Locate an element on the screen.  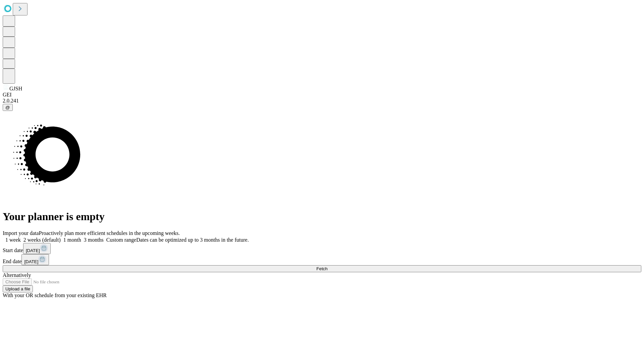
h1: Your planner is empty is located at coordinates (322, 217).